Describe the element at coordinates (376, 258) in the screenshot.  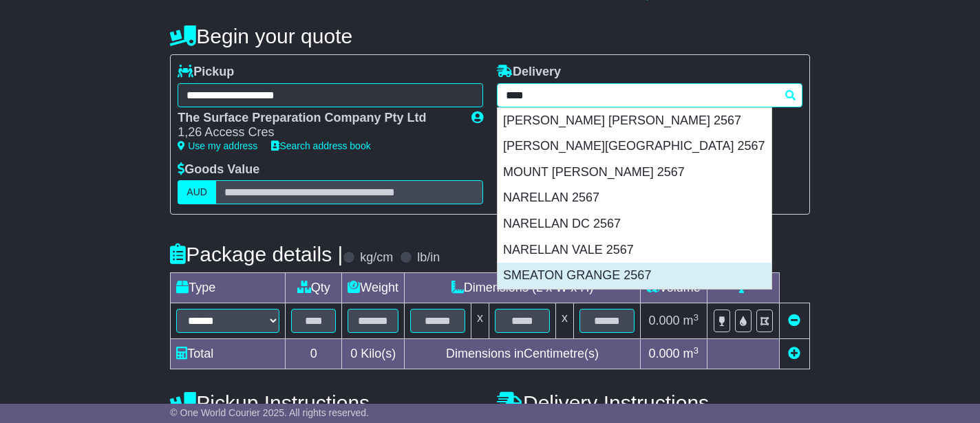
I see `label: kg/cm` at that location.